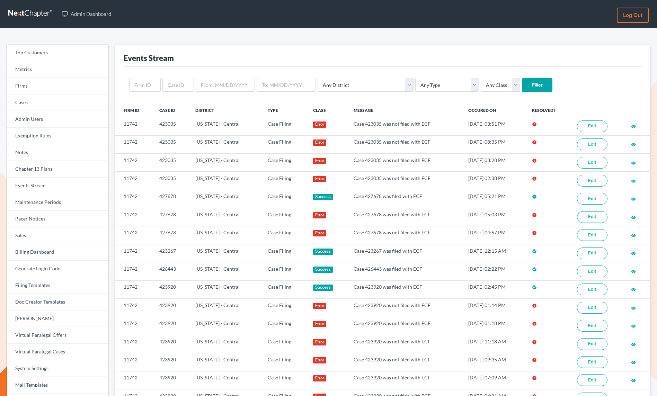  Describe the element at coordinates (328, 110) in the screenshot. I see `th: Class` at that location.